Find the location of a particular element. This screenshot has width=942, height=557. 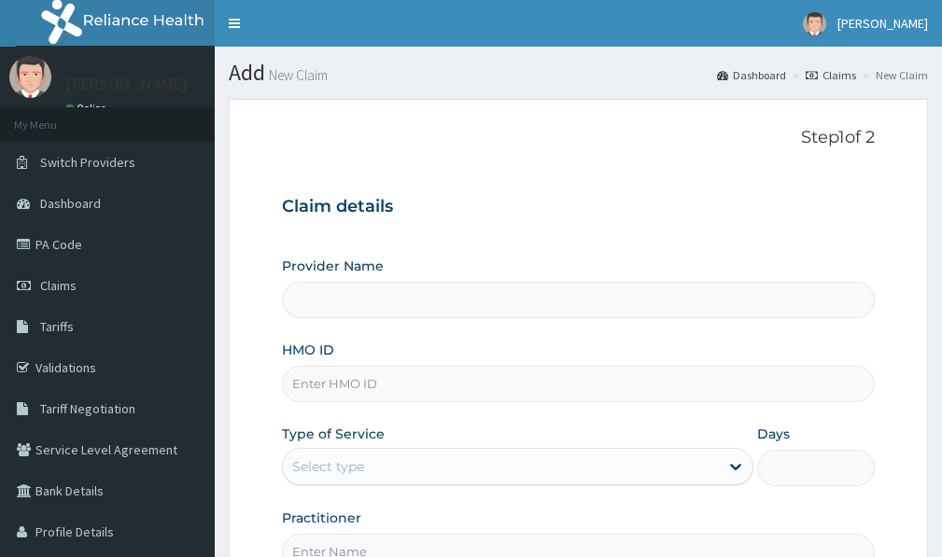

li: New Claim is located at coordinates (893, 75).